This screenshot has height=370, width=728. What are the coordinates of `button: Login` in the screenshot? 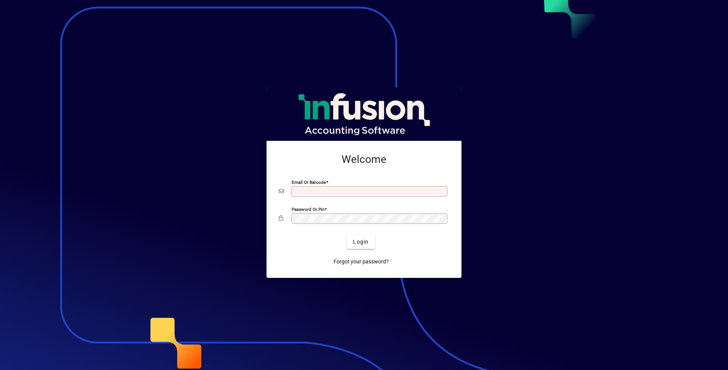 It's located at (360, 242).